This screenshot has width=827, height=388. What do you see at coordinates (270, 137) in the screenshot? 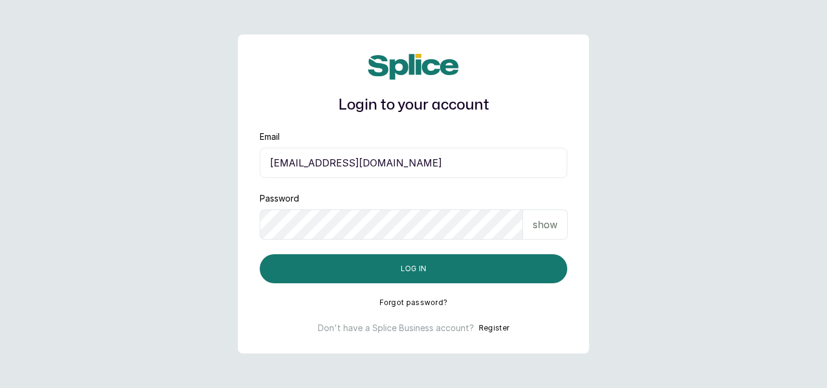
I see `label: Email` at bounding box center [270, 137].